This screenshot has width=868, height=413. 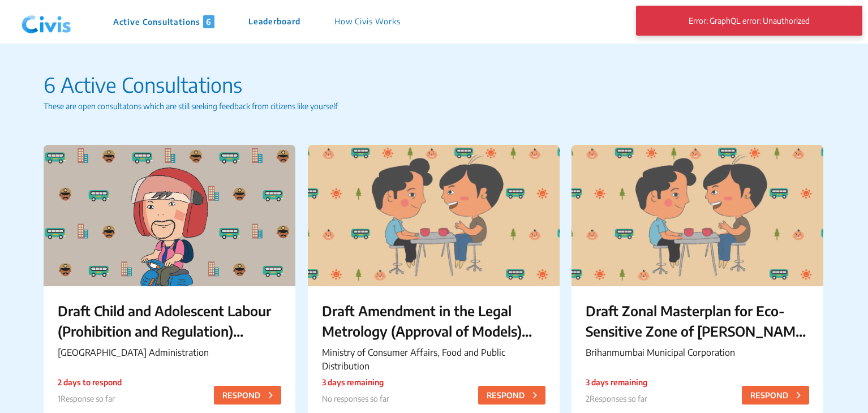 I want to click on p: Leaderboard, so click(x=274, y=21).